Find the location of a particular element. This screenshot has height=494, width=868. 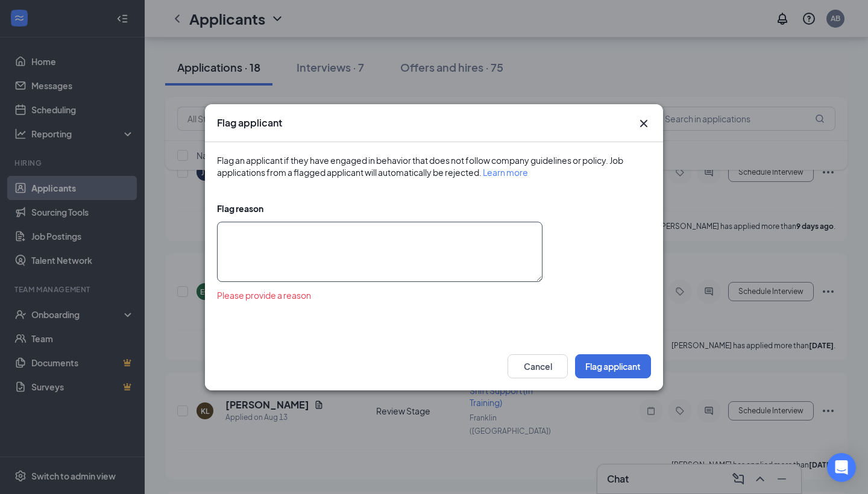

button: Cancel is located at coordinates (538, 367).